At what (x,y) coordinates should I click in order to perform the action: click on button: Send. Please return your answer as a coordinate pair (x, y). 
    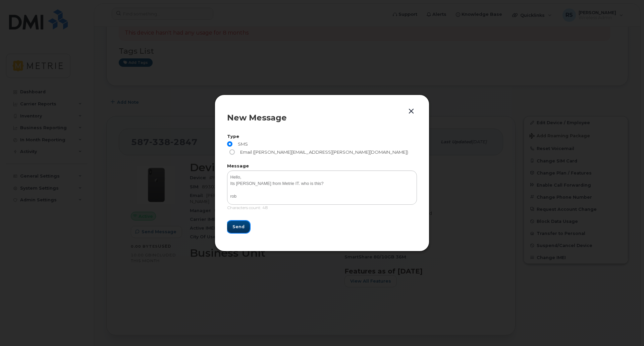
    Looking at the image, I should click on (238, 227).